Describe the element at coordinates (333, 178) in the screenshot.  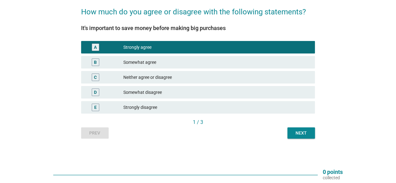
I see `p: collected` at that location.